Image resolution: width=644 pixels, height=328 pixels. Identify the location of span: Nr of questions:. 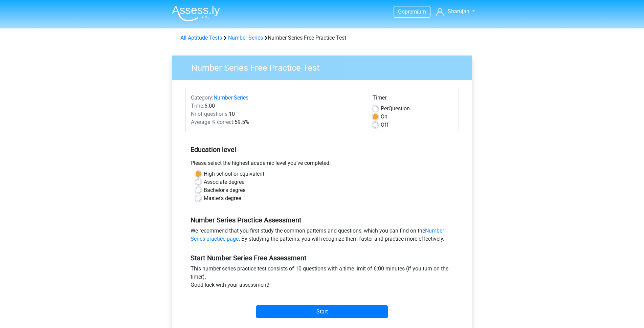
(210, 114).